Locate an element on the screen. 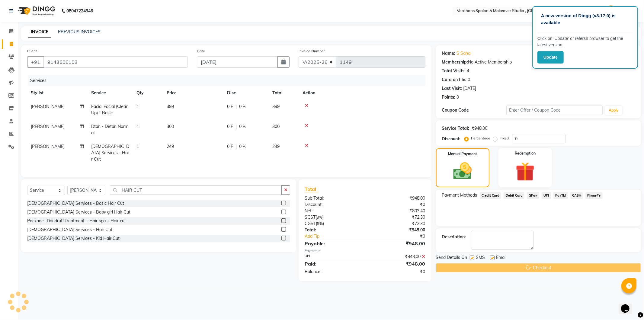 This screenshot has width=644, height=320. div: Total: is located at coordinates (332, 229).